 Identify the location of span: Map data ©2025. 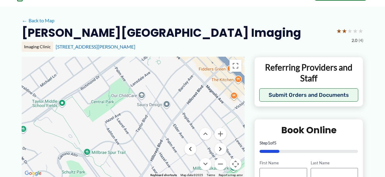
(192, 175).